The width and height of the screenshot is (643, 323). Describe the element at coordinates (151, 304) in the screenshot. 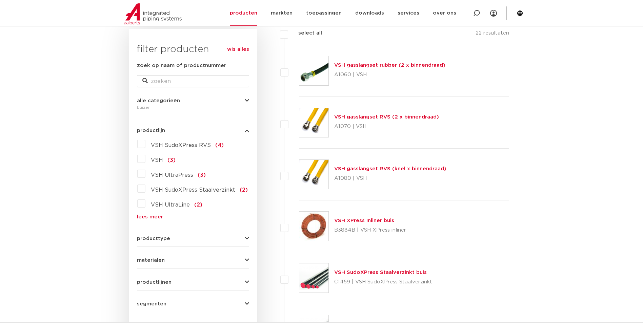

I see `span: segmenten` at that location.